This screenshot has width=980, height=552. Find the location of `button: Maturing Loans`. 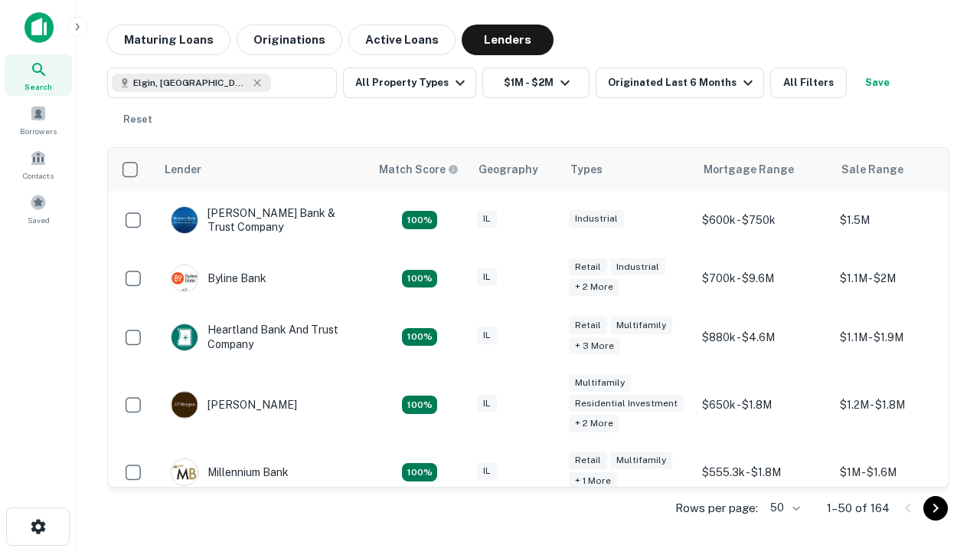

button: Maturing Loans is located at coordinates (169, 40).